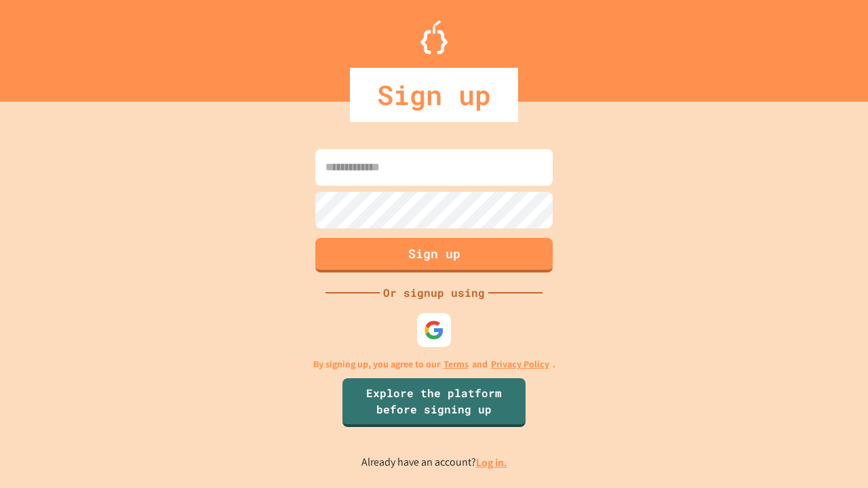 Image resolution: width=868 pixels, height=488 pixels. What do you see at coordinates (434, 255) in the screenshot?
I see `button: Sign up` at bounding box center [434, 255].